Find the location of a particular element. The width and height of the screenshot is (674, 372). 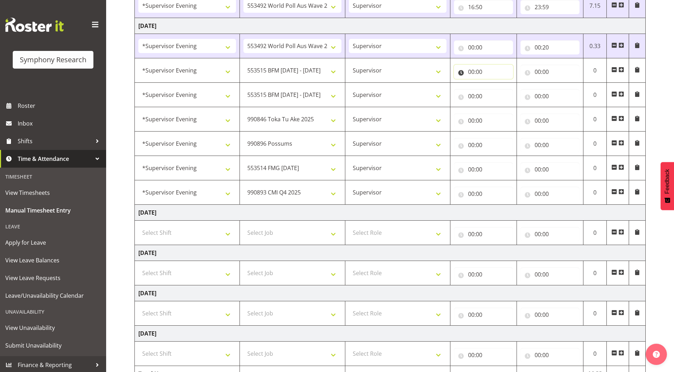

span: Roster is located at coordinates (60, 106).